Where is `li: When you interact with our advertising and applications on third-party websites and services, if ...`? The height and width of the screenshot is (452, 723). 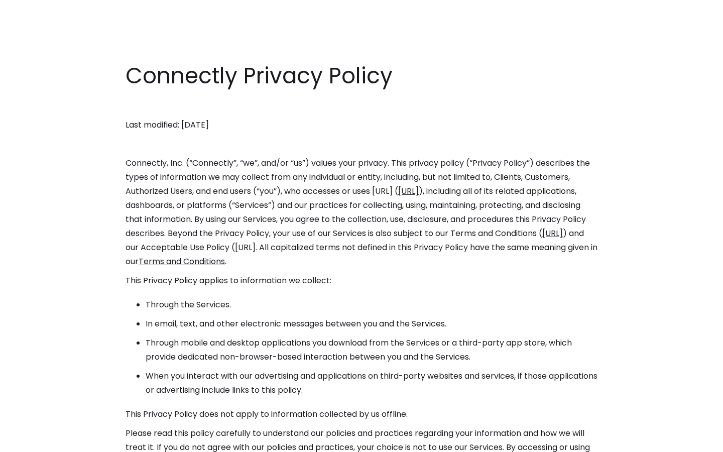
li: When you interact with our advertising and applications on third-party websites and services, if ... is located at coordinates (372, 383).